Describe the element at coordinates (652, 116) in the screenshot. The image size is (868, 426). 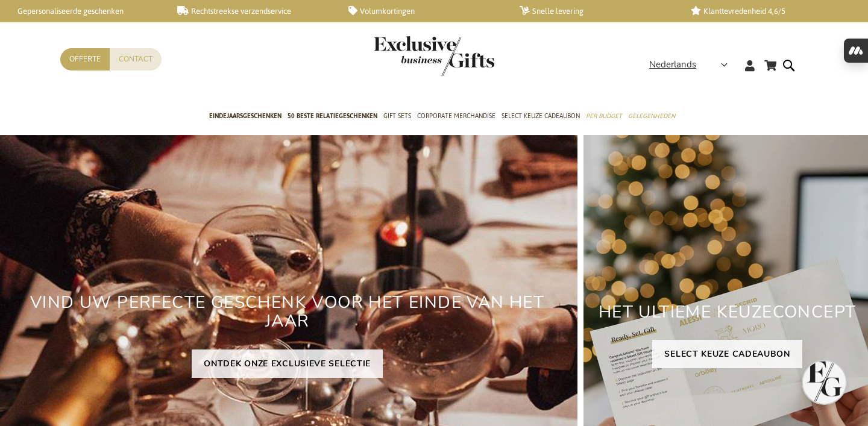
I see `span: Gelegenheden` at that location.